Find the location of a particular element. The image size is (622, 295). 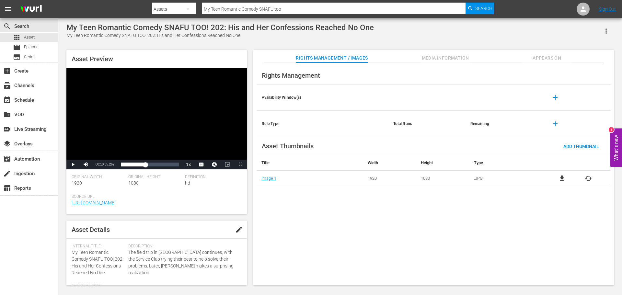

td: 1920 is located at coordinates (389, 178).